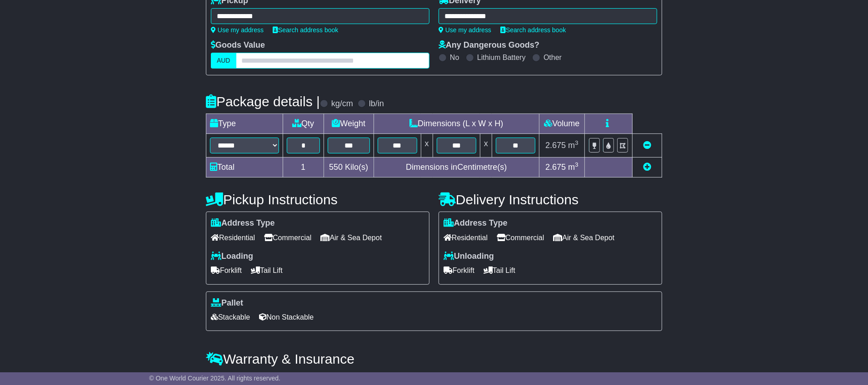  I want to click on span: 550, so click(335, 167).